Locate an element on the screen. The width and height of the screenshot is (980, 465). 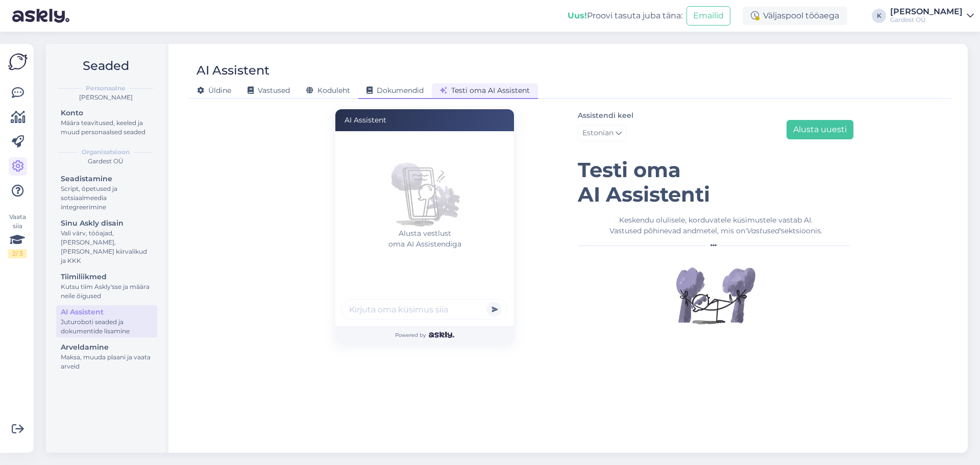
span: Testi oma AI Assistent is located at coordinates (485, 90).